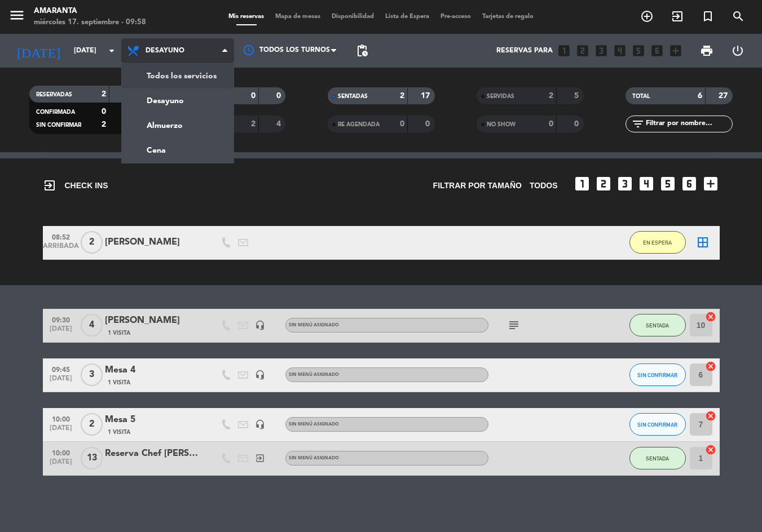 The image size is (762, 532). I want to click on strong: 5, so click(577, 96).